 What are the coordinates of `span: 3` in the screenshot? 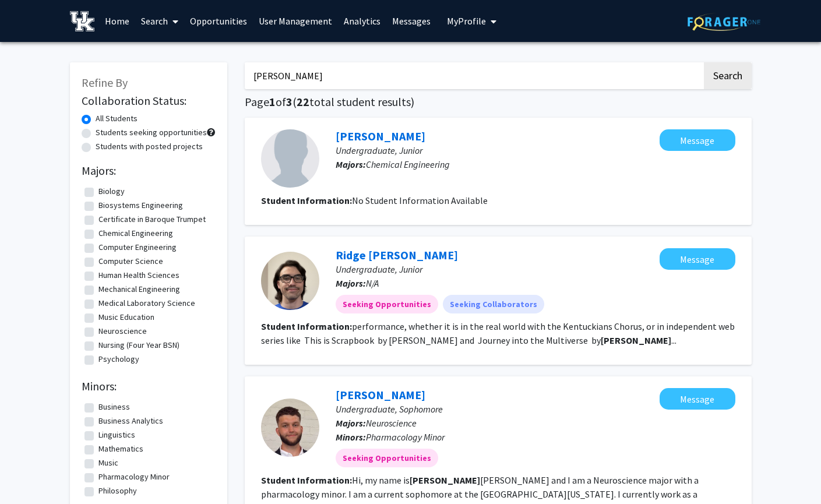 It's located at (289, 102).